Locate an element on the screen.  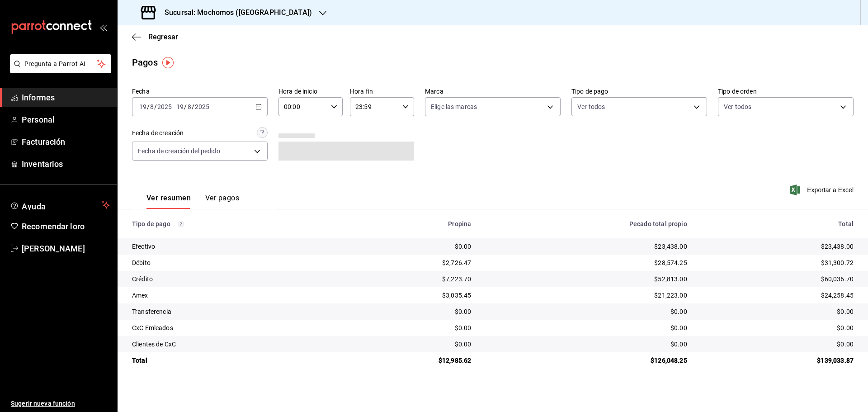
img: Marcador de información sobre herramientas is located at coordinates (168, 62).